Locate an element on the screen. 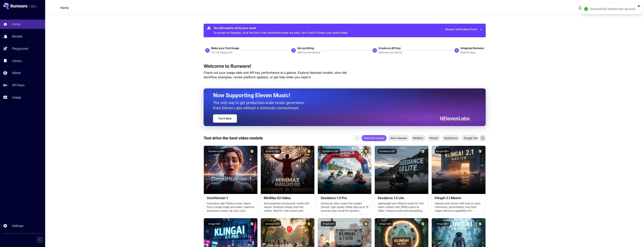  span: Add your payment card to enable full platform functionality. is located at coordinates (33, 6).